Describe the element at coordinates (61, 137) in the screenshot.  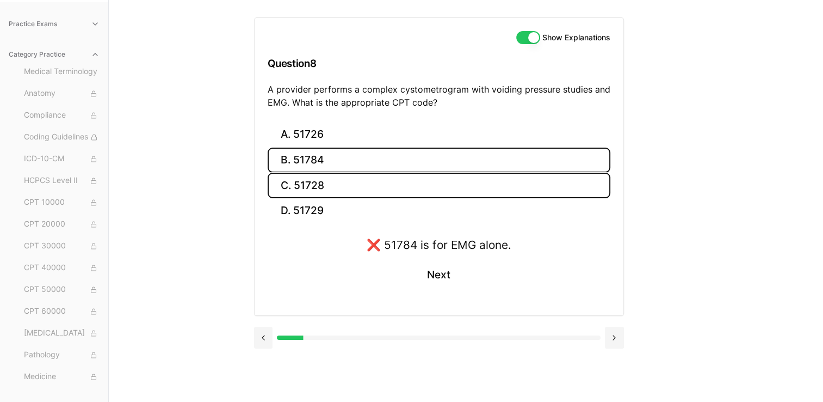
I see `button: Coding Guidelines` at that location.